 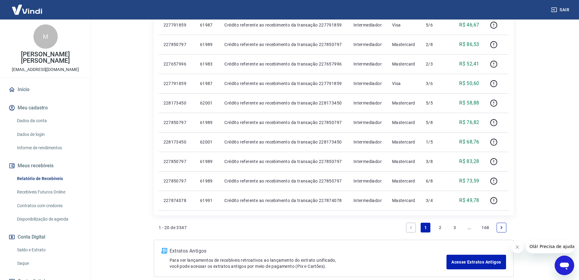 What do you see at coordinates (49, 249) in the screenshot?
I see `a: Saldo e Extrato` at bounding box center [49, 249].